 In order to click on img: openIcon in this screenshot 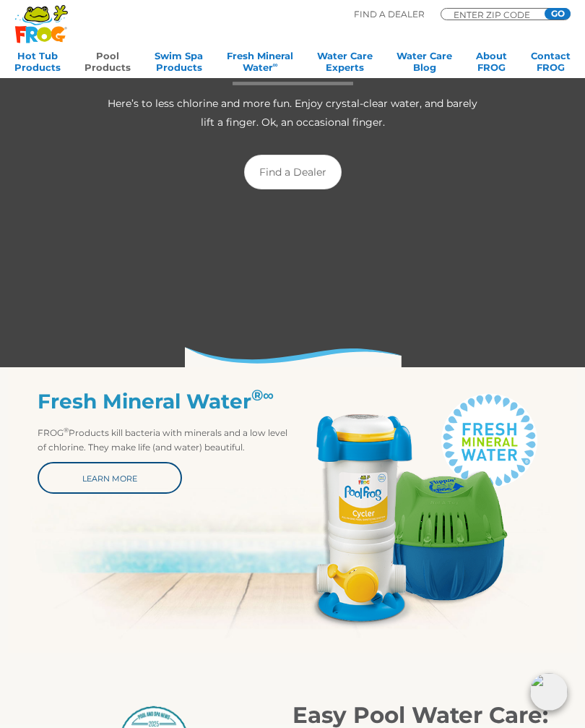, I will do `click(549, 691)`.